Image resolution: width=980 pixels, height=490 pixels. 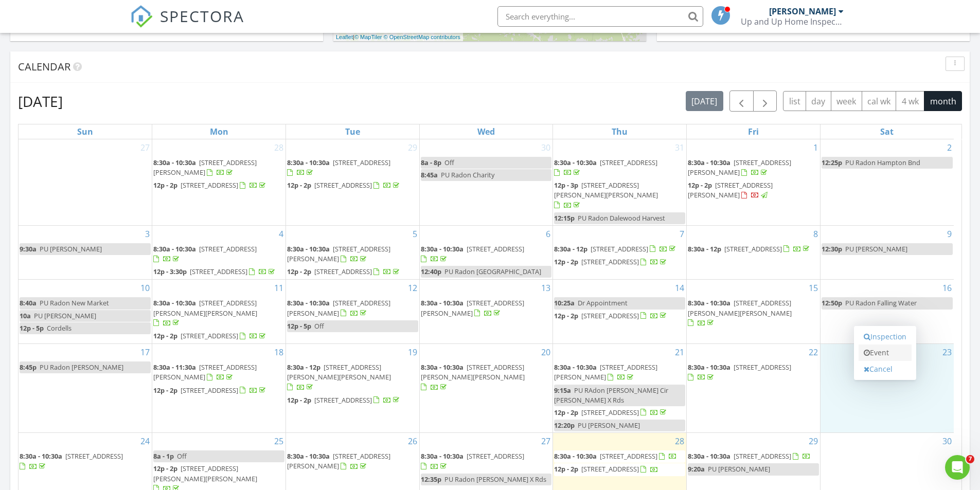 I want to click on a: Go to August 27, 2025, so click(x=546, y=441).